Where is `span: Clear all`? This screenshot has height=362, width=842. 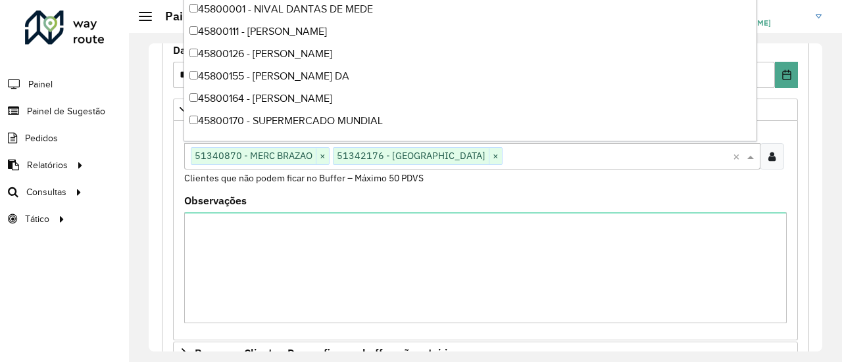
span: Clear all is located at coordinates (738, 156).